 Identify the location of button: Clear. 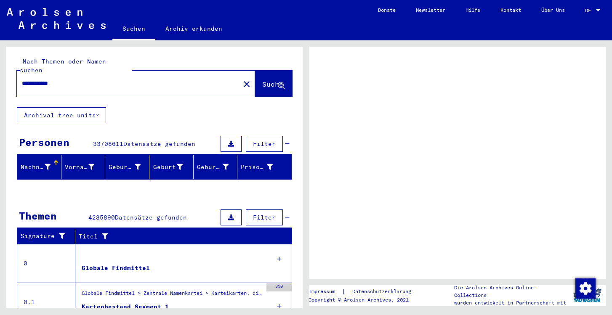
(247, 84).